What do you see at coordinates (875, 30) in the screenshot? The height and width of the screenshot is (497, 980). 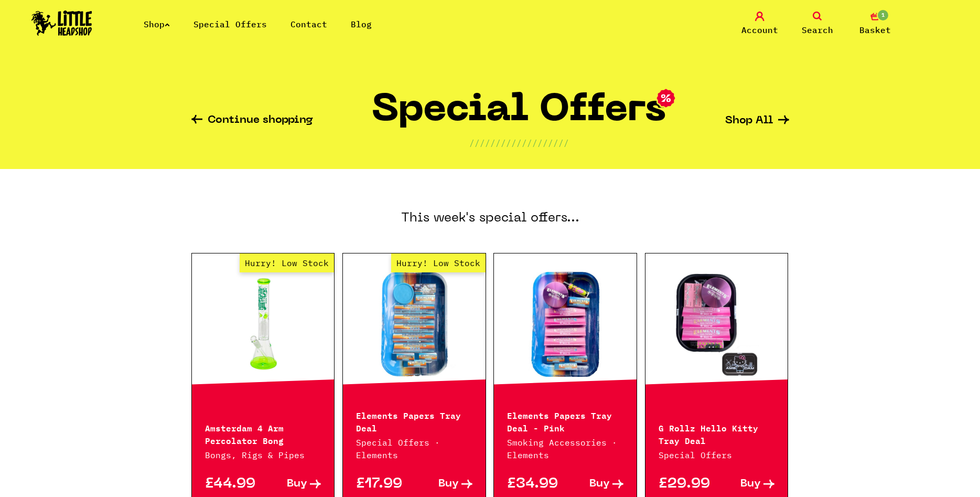 I see `span: Basket` at bounding box center [875, 30].